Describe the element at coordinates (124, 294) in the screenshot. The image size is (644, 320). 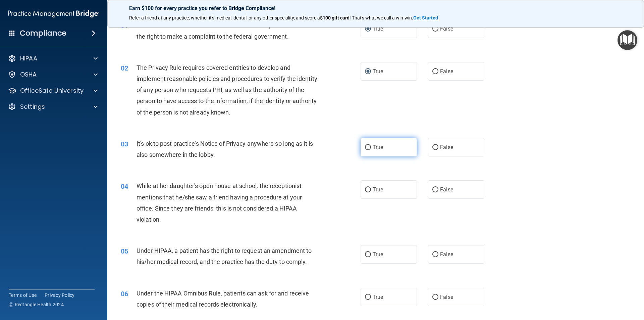
I see `span: 06` at that location.